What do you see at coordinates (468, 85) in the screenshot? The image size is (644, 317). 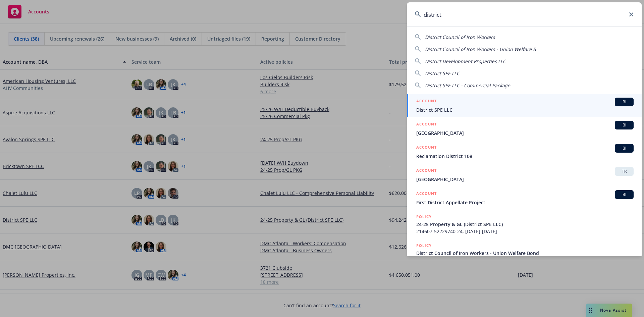 I see `span: District SPE LLC - Commercial Package` at bounding box center [468, 85].